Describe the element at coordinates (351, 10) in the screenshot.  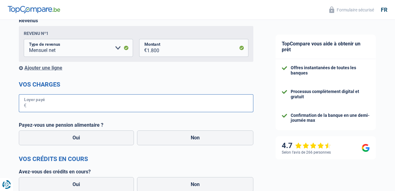
I see `button: Formulaire sécurisé` at that location.